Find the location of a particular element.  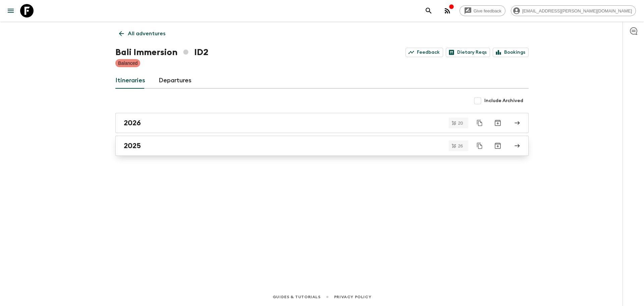

p: Balanced is located at coordinates (128, 63).